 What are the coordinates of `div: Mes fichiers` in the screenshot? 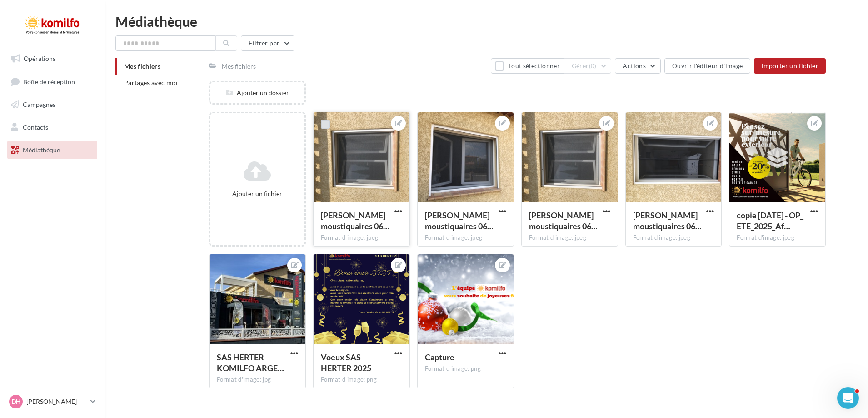 It's located at (239, 66).